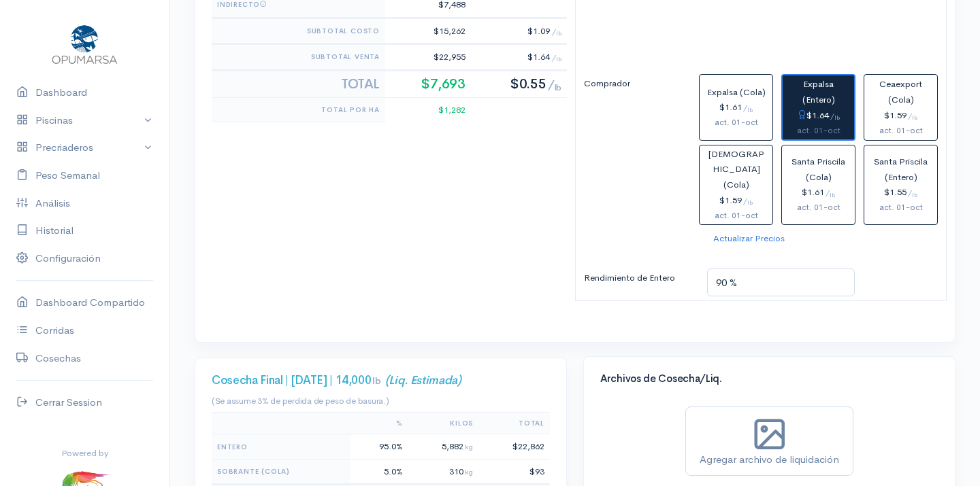 This screenshot has width=980, height=486. What do you see at coordinates (519, 57) in the screenshot?
I see `td: $1.64` at bounding box center [519, 57].